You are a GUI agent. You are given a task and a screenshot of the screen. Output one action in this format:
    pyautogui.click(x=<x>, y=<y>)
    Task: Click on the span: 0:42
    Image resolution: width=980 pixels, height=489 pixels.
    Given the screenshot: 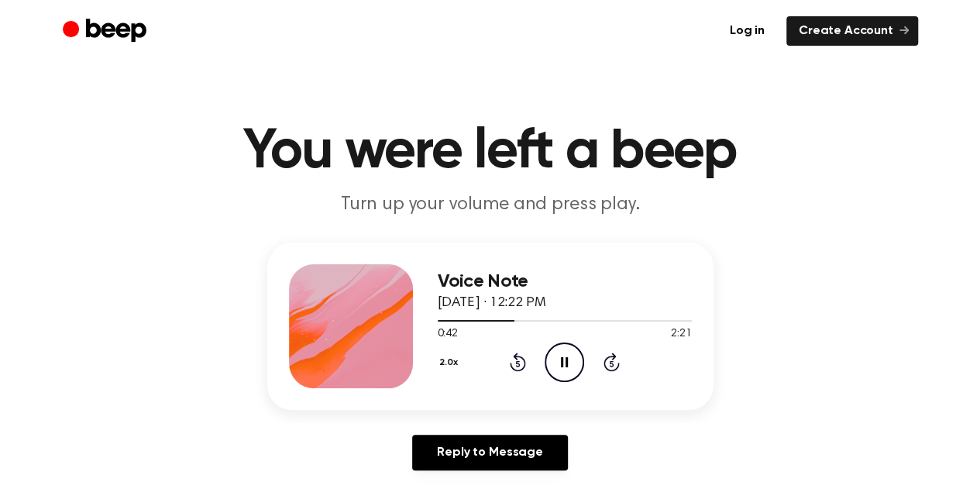 What is the action you would take?
    pyautogui.click(x=448, y=334)
    